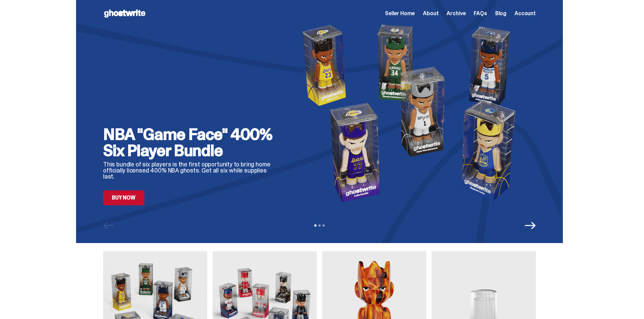 Image resolution: width=644 pixels, height=319 pixels. Describe the element at coordinates (501, 14) in the screenshot. I see `a: Blog` at that location.